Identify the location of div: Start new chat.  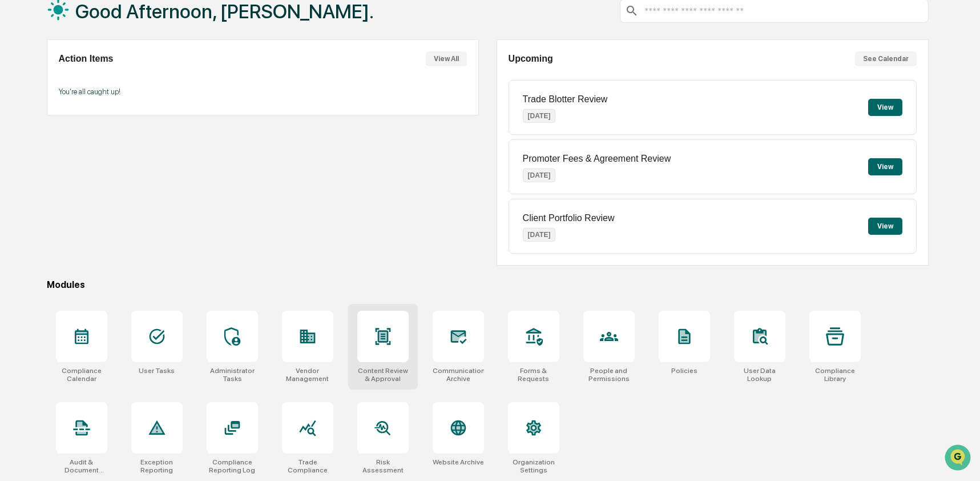
(113, 93).